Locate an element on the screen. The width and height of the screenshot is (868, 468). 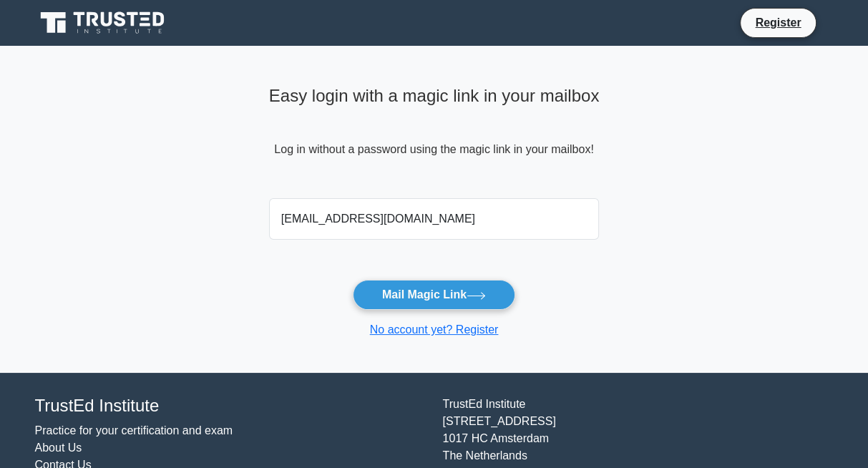
input: Email is located at coordinates (434, 219).